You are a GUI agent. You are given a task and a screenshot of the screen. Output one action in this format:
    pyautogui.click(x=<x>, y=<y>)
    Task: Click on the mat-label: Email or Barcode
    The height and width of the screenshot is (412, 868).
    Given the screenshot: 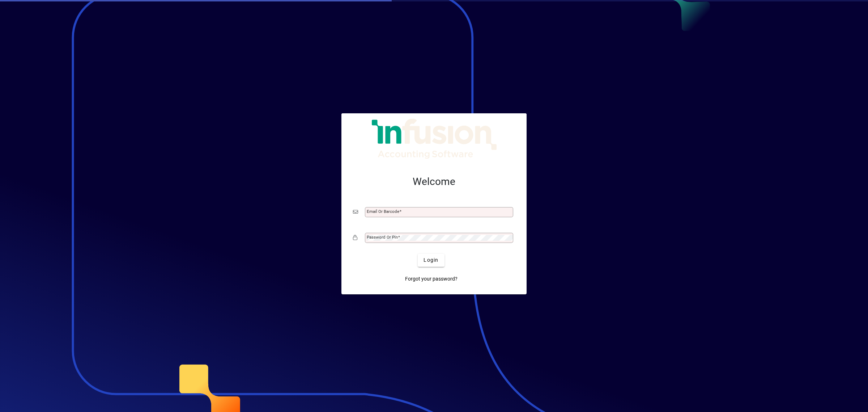 What is the action you would take?
    pyautogui.click(x=383, y=211)
    